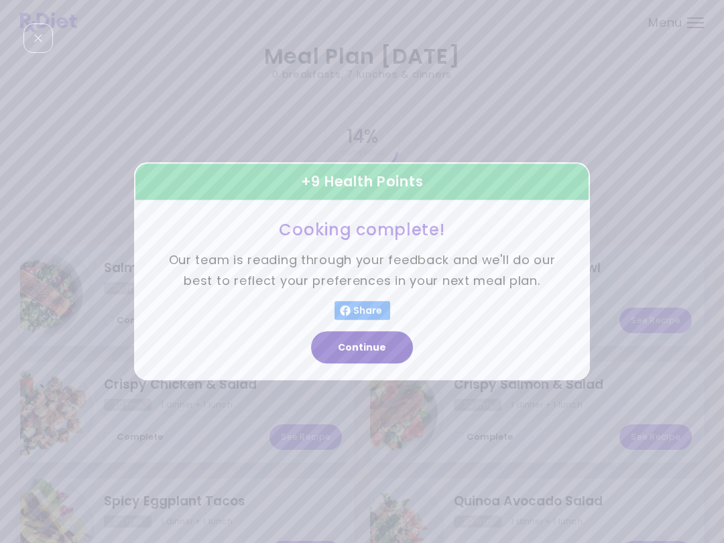  Describe the element at coordinates (362, 311) in the screenshot. I see `button: Share` at that location.